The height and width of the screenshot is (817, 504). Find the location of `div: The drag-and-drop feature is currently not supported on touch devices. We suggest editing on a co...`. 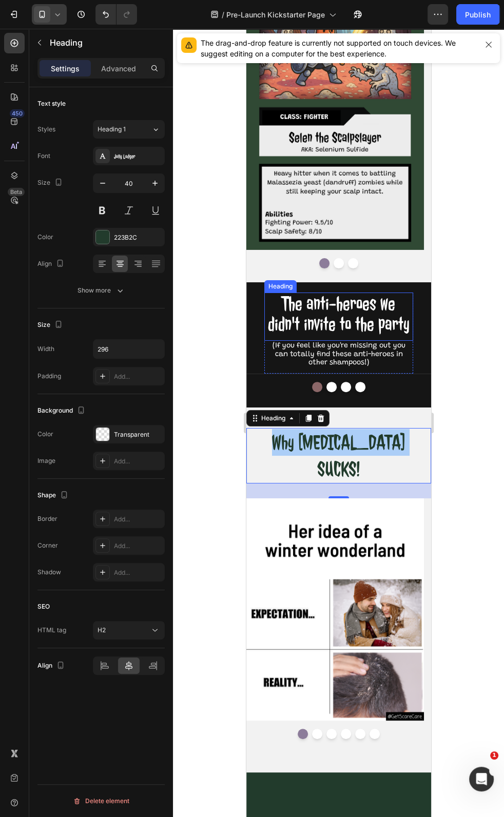

div: The drag-and-drop feature is currently not supported on touch devices. We suggest editing on a co... is located at coordinates (339, 48).